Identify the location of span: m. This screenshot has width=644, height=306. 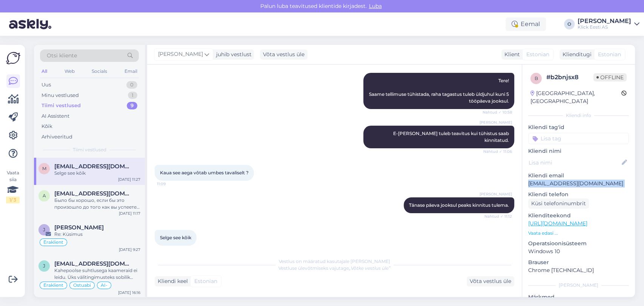
(44, 168).